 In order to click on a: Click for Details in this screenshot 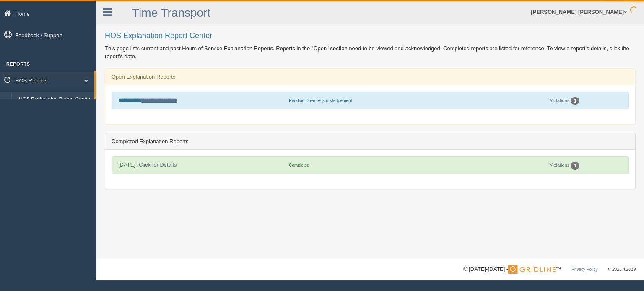, I will do `click(158, 165)`.